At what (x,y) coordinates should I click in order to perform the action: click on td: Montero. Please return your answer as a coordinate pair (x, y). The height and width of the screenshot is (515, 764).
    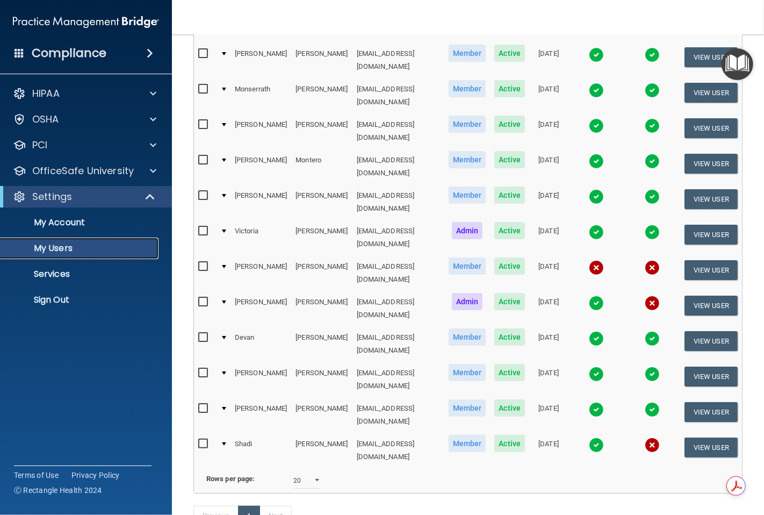
    Looking at the image, I should click on (321, 167).